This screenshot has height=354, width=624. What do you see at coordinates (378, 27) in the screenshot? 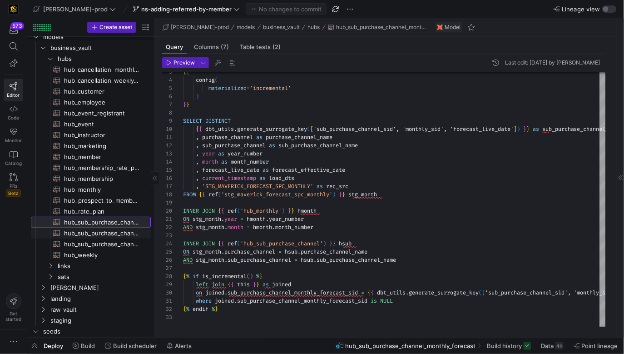
I see `button: hub_sub_purchase_channel_monthly_forecast` at bounding box center [378, 27].